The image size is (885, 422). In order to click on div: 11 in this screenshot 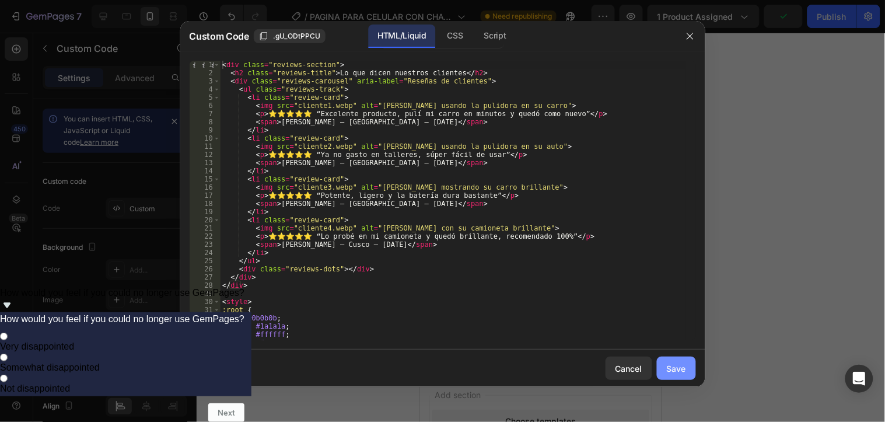, I will do `click(205, 146)`.